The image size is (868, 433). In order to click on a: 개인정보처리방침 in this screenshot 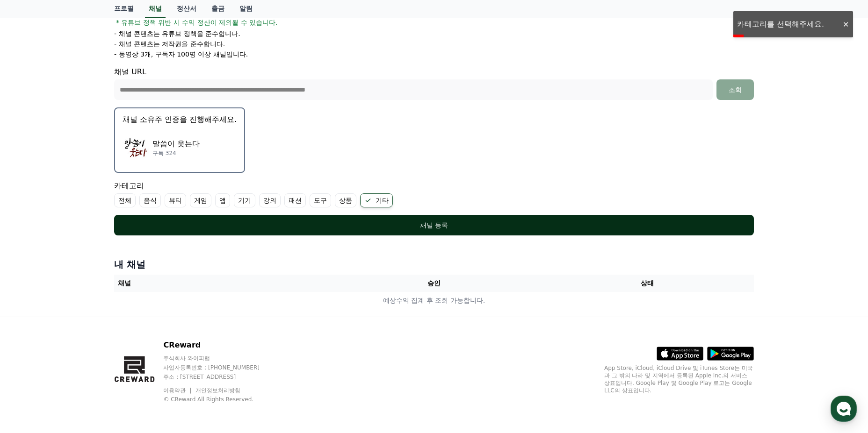, I will do `click(218, 391)`.